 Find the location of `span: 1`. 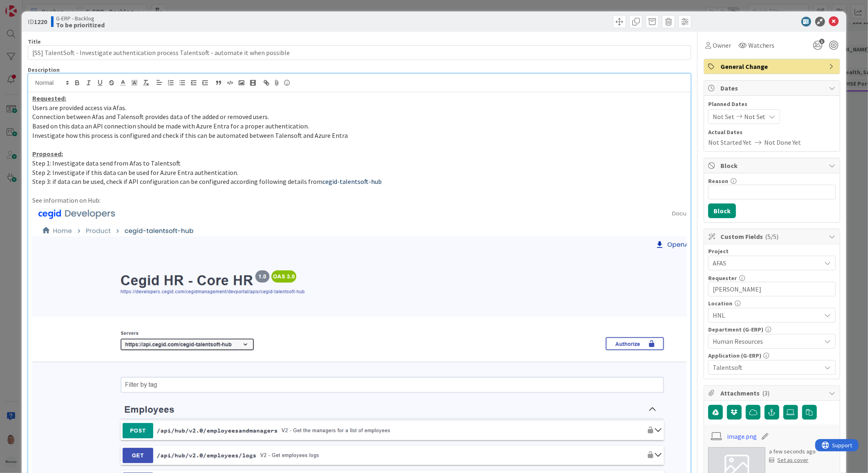

span: 1 is located at coordinates (821, 41).